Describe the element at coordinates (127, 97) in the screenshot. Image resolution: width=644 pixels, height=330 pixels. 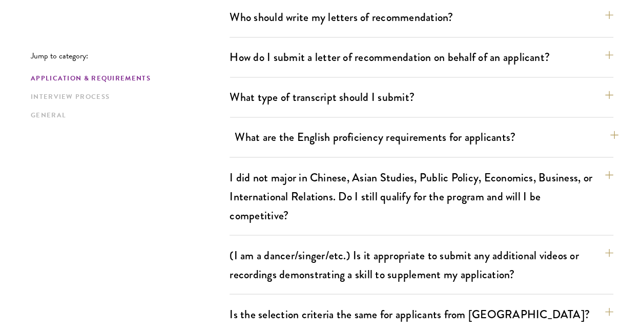
I see `a: Interview Process` at that location.